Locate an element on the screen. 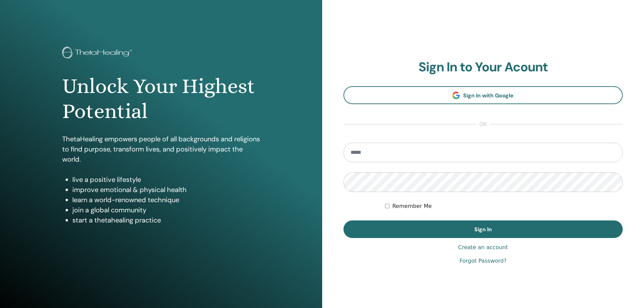 The height and width of the screenshot is (308, 644). h2: Sign In to Your Acount is located at coordinates (483, 67).